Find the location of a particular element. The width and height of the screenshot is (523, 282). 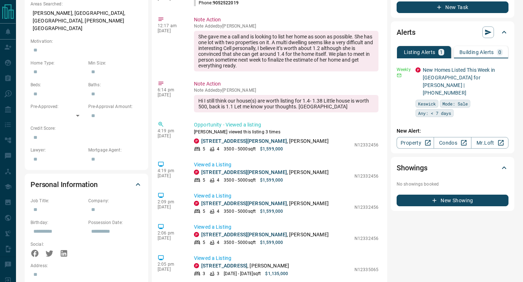

p: Job Title: is located at coordinates (57, 201).